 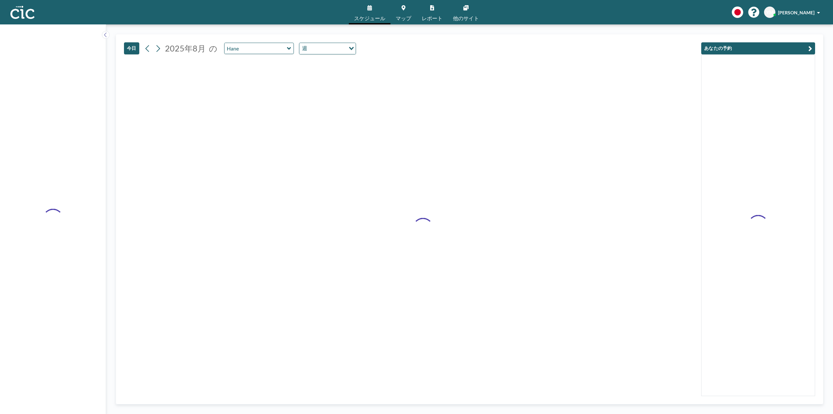 I want to click on span: YM, so click(x=770, y=12).